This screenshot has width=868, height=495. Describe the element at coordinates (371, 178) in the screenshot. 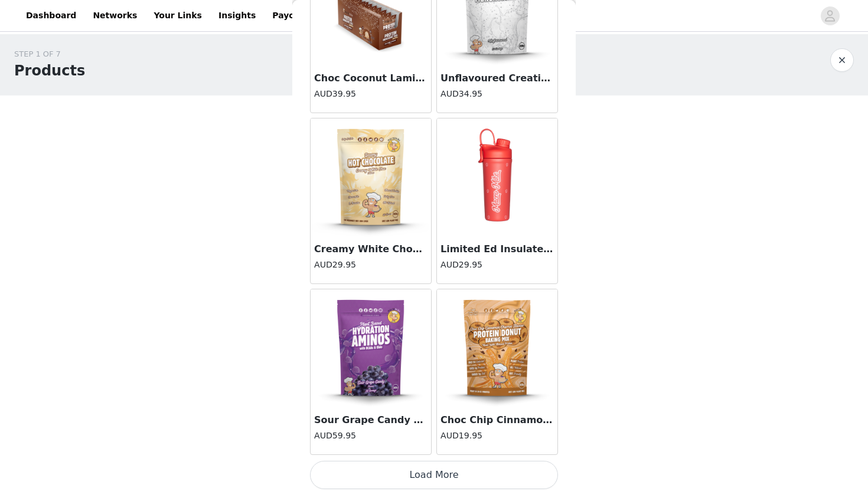

I see `img: Creamy White Choc Dreamy Hot Chocolate (200g Bag)` at that location.